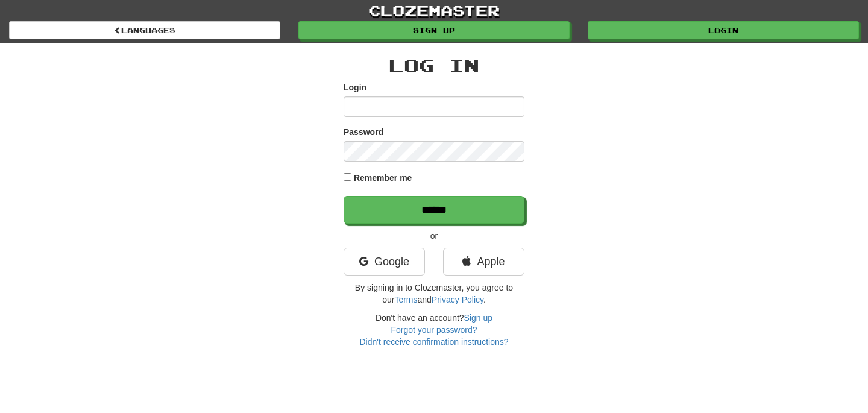  Describe the element at coordinates (433, 342) in the screenshot. I see `a: Didn't receive confirmation instructions?` at that location.